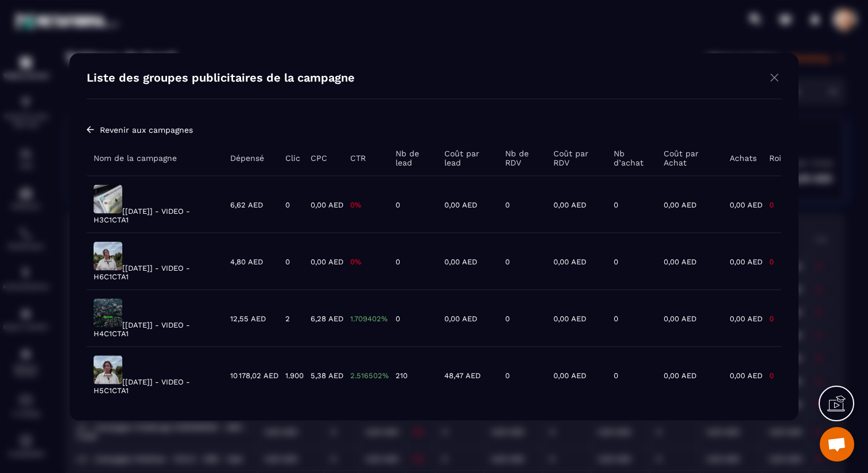  What do you see at coordinates (365, 374) in the screenshot?
I see `td: 2.516502%` at bounding box center [365, 374].